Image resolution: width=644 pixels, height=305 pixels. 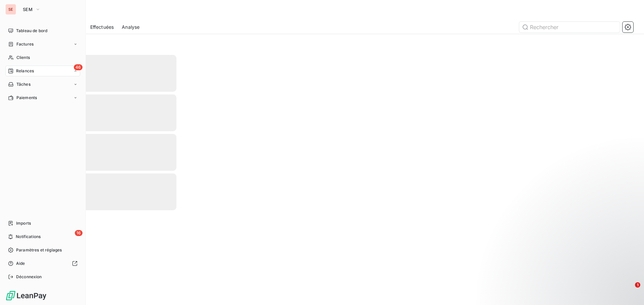 What do you see at coordinates (11, 9) in the screenshot?
I see `div: SE` at bounding box center [11, 9].